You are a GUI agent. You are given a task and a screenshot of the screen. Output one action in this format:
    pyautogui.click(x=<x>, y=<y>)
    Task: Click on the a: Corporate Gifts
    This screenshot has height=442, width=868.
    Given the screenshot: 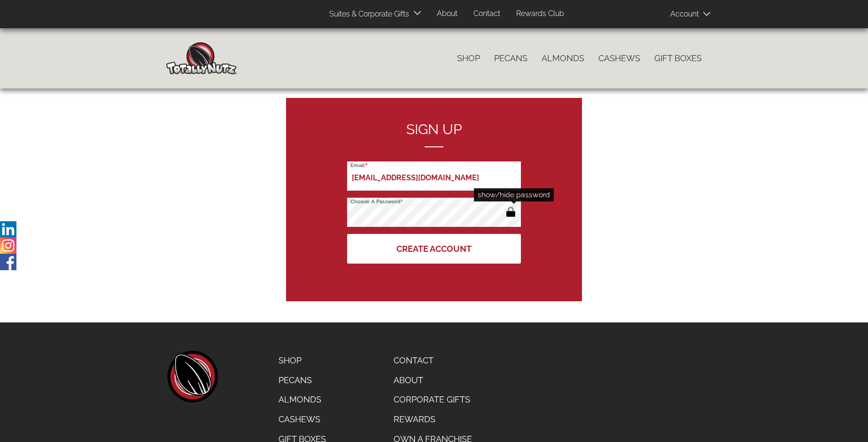 What is the action you would take?
    pyautogui.click(x=432, y=400)
    